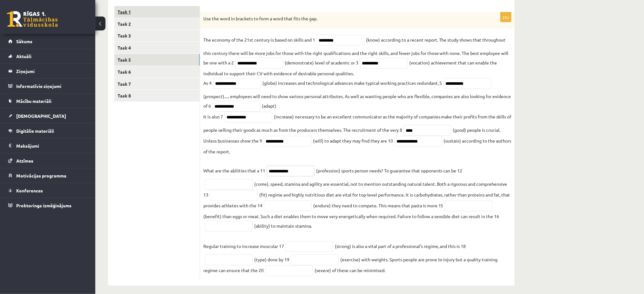 This screenshot has height=294, width=644. What do you see at coordinates (342, 19) in the screenshot?
I see `p: Use the word in brackets to form a word that fits the gap.` at bounding box center [342, 19].